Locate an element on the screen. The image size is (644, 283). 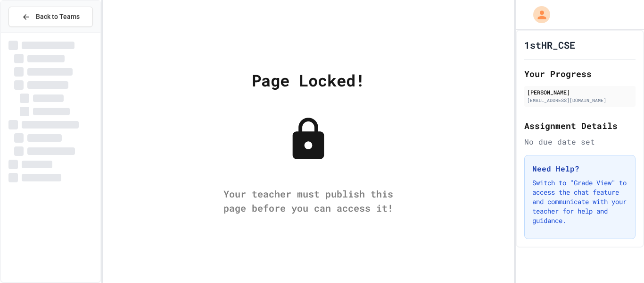
div: My Account is located at coordinates (538, 15).